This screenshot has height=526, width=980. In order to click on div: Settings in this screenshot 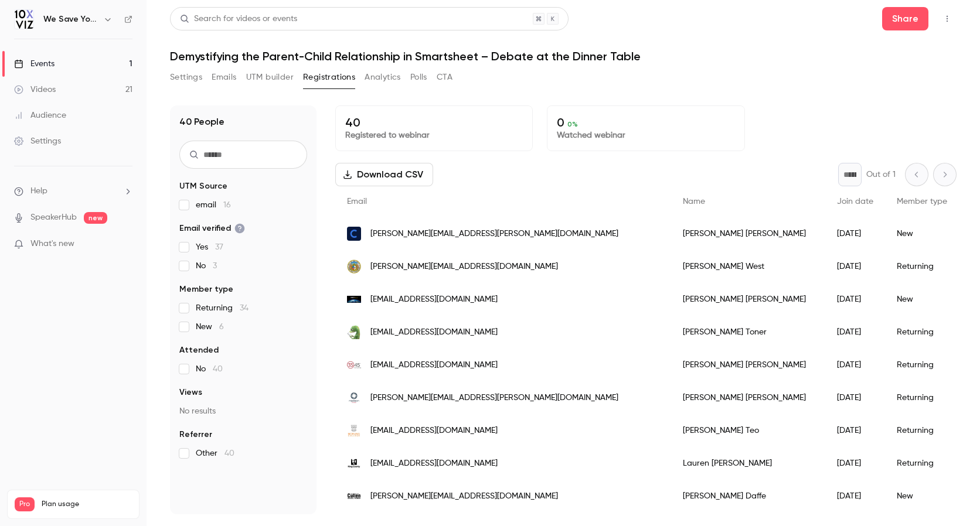, I will do `click(37, 141)`.